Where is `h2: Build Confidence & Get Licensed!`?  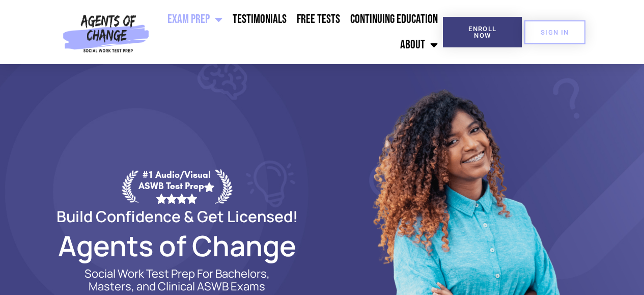
h2: Build Confidence & Get Licensed! is located at coordinates (177, 216).